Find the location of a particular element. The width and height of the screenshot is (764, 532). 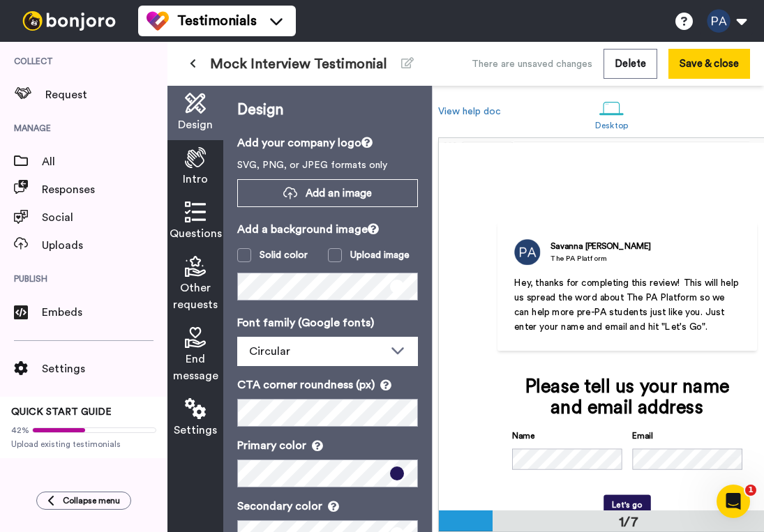

span: Hey, thanks for completing this review! This will help us spread the word about The PA Platform s... is located at coordinates (628, 304).